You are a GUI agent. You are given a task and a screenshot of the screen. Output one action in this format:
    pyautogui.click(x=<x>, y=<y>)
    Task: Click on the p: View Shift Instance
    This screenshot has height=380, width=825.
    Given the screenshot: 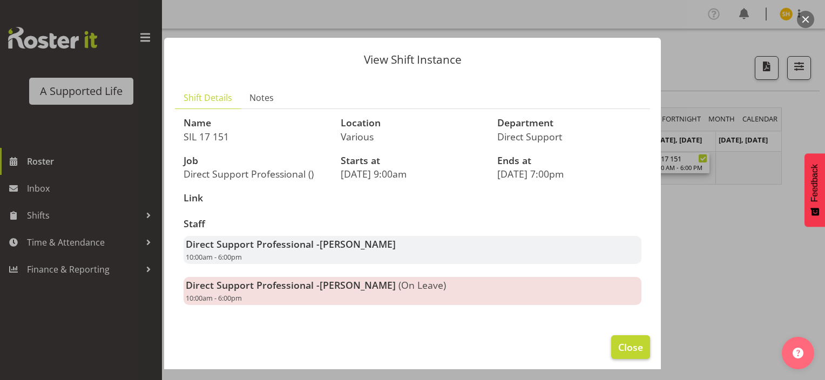 What is the action you would take?
    pyautogui.click(x=412, y=59)
    